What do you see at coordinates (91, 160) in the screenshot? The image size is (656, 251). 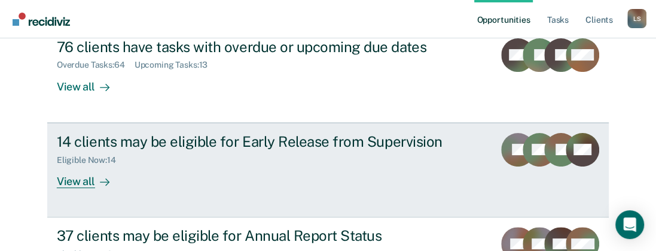 I see `div: Eligible Now : 14` at bounding box center [91, 160].